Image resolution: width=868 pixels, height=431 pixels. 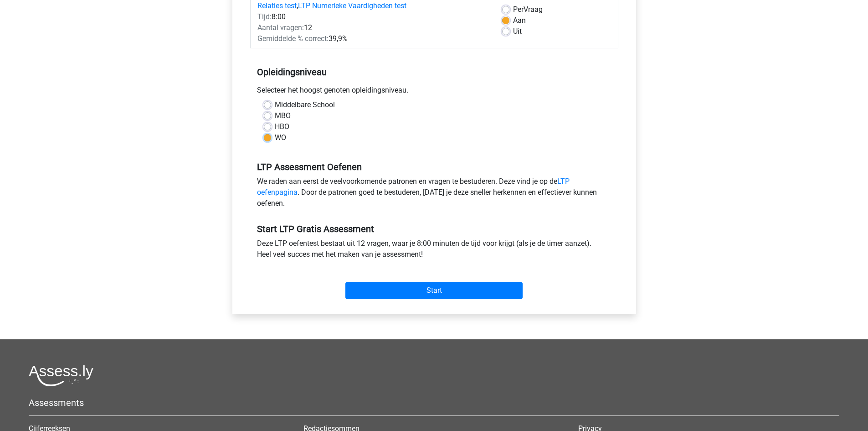 What do you see at coordinates (283, 116) in the screenshot?
I see `label: MBO` at bounding box center [283, 116].